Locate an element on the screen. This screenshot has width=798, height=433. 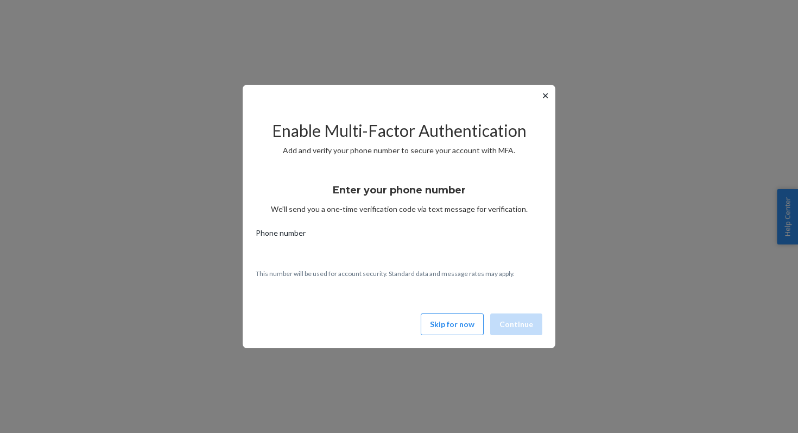
p: Add and verify your phone number to secure your account with MFA. is located at coordinates (399, 150).